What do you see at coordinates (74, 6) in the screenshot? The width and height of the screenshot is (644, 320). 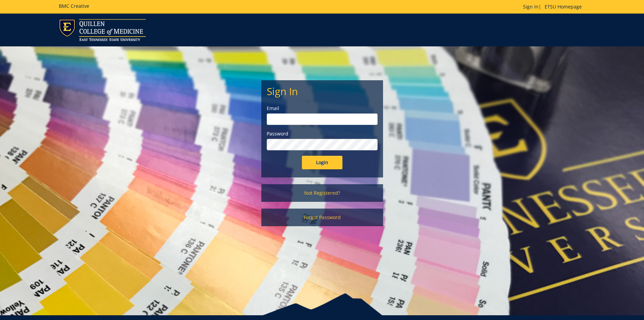 I see `h5: BMC Creative` at bounding box center [74, 6].